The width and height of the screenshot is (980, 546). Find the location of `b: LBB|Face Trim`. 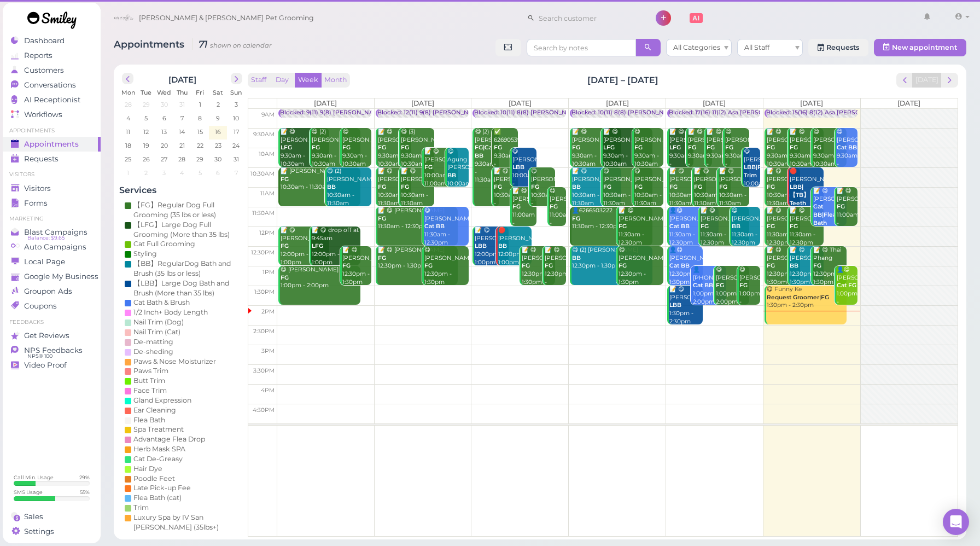

b: LBB|Face Trim is located at coordinates (757, 171).